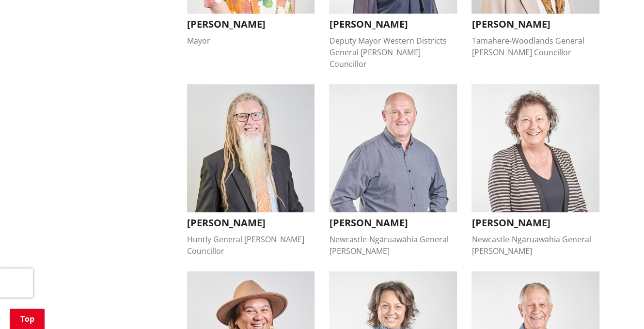 The height and width of the screenshot is (329, 644). Describe the element at coordinates (393, 148) in the screenshot. I see `img: Eugene Patterson` at that location.